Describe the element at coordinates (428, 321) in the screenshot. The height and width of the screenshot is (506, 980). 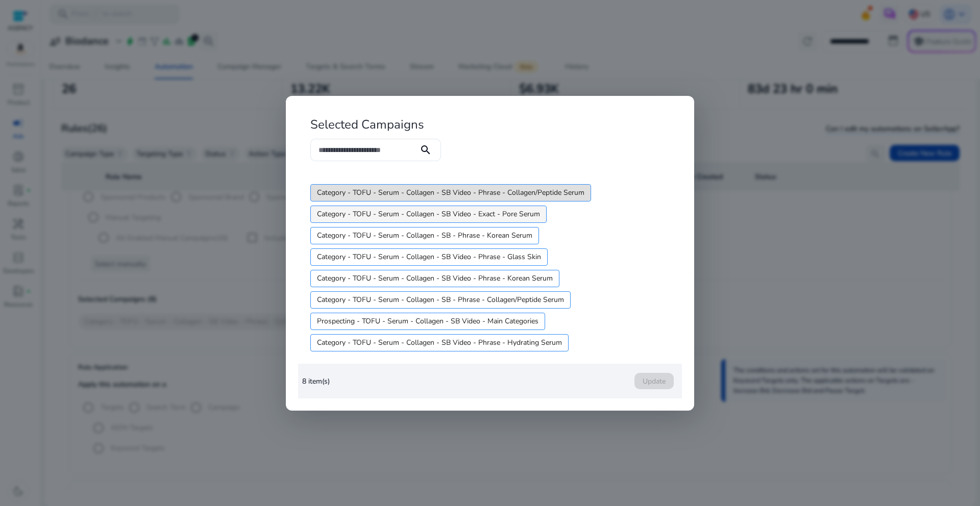
I see `span: Prospecting - TOFU - Serum - Collagen - SB Video - Main Categories` at that location.